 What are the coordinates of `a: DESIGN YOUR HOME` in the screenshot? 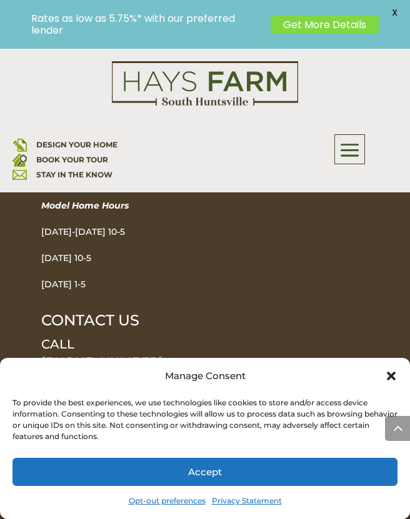 It's located at (77, 144).